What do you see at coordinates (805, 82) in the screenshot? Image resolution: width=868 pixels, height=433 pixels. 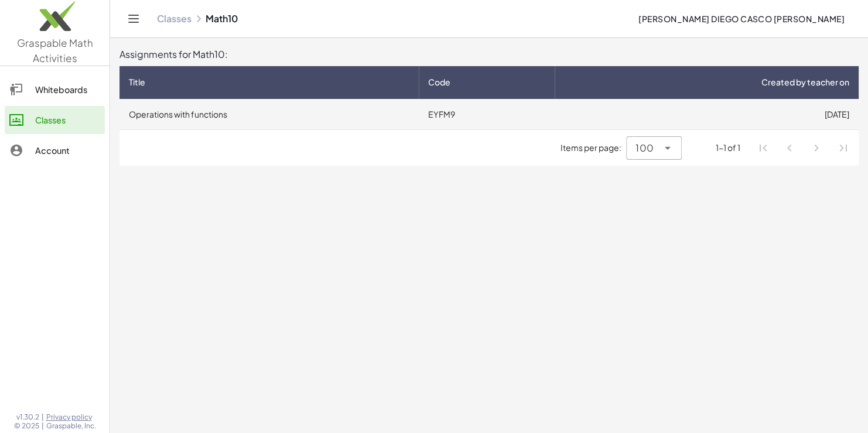 I see `span: Created by teacher on` at bounding box center [805, 82].